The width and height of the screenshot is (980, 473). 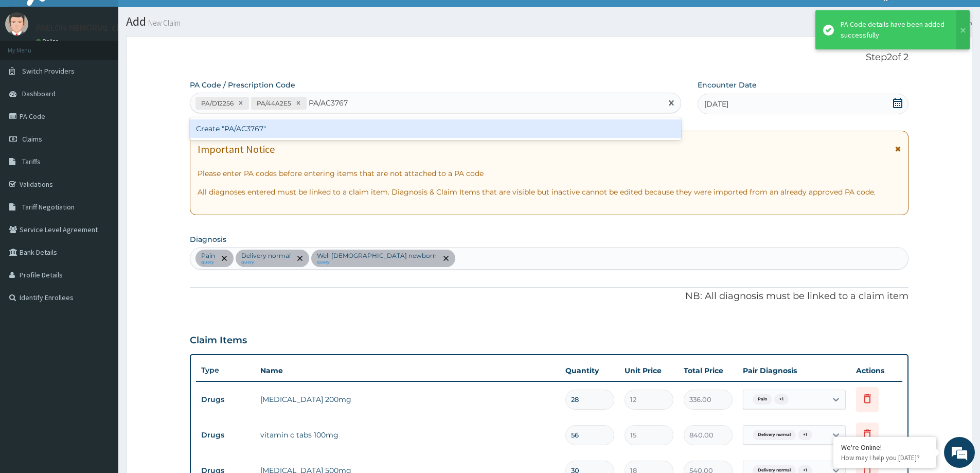 I want to click on span: Claims, so click(x=32, y=139).